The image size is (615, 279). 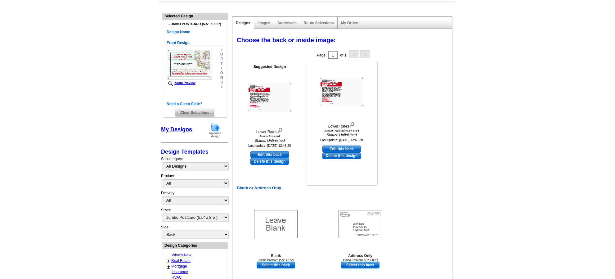 I want to click on h5: Need a Clean Slate?, so click(x=195, y=104).